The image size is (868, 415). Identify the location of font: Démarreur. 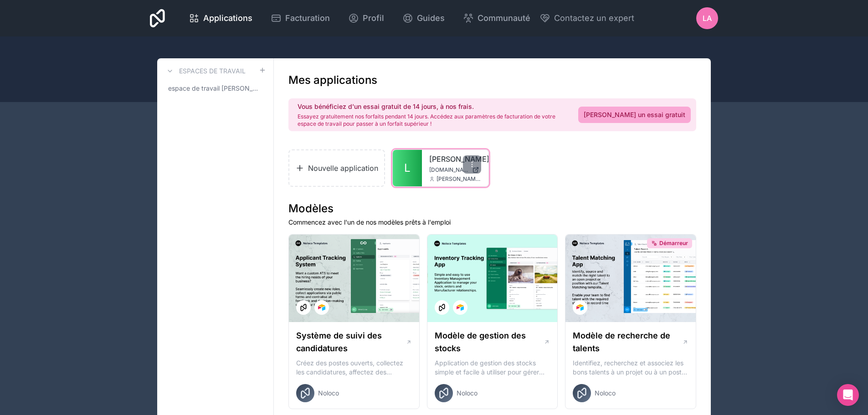
(674, 242).